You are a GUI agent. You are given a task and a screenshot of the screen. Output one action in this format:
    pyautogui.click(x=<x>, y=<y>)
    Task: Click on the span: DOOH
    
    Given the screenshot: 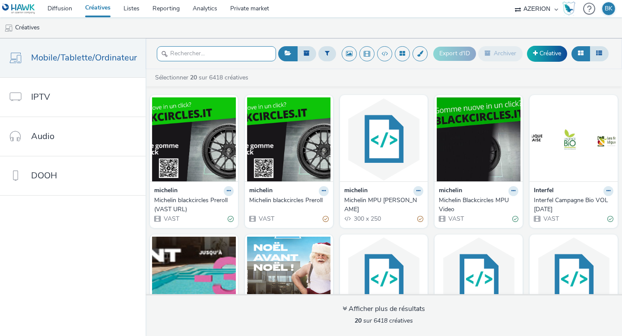 What is the action you would take?
    pyautogui.click(x=44, y=175)
    